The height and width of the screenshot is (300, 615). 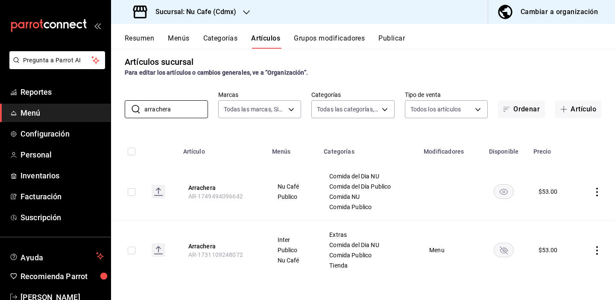 What do you see at coordinates (369, 187) in the screenshot?
I see `span: Comida del Día Publico` at bounding box center [369, 187].